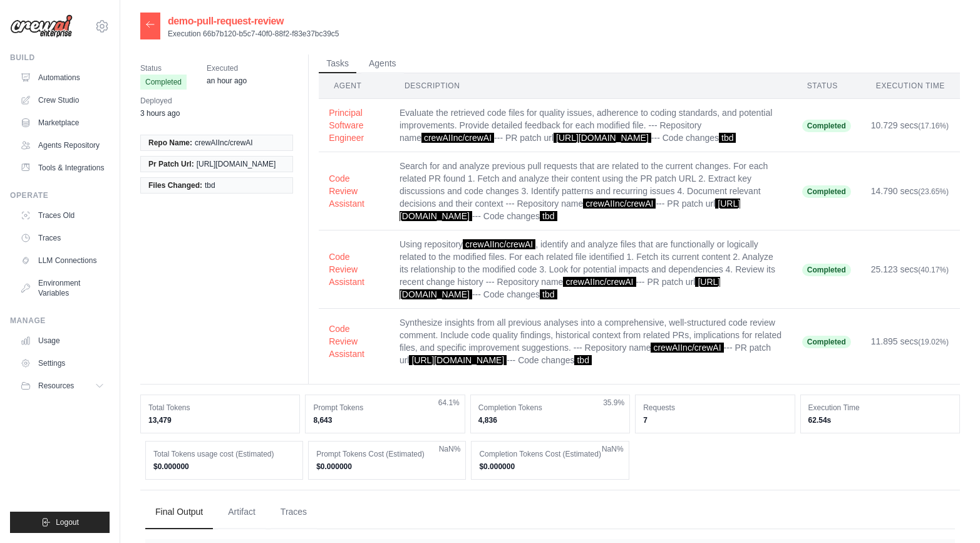 Image resolution: width=980 pixels, height=543 pixels. I want to click on span: 35.9%, so click(614, 403).